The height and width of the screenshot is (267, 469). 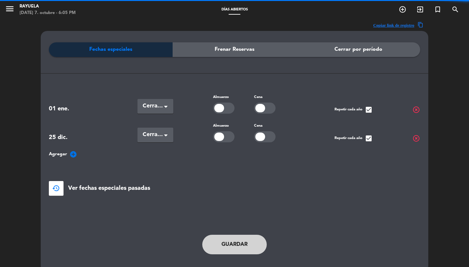 What do you see at coordinates (58, 154) in the screenshot?
I see `span: Agregar` at bounding box center [58, 154].